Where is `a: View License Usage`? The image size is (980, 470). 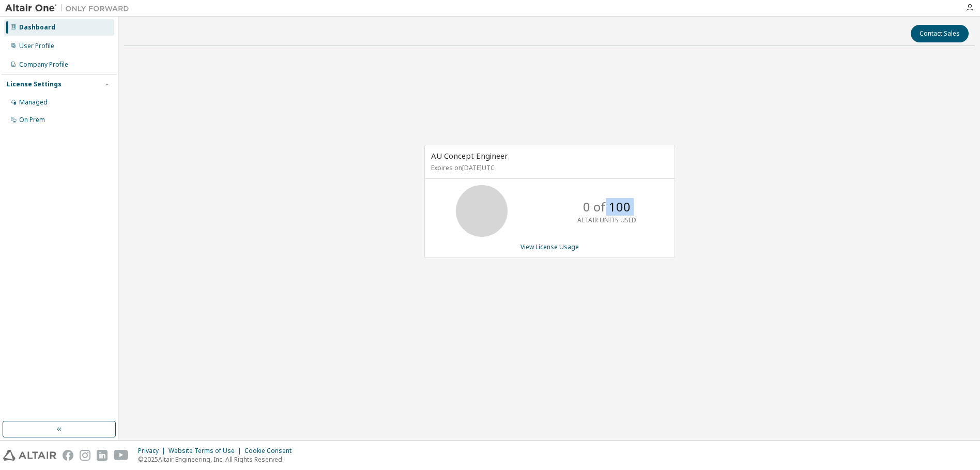
a: View License Usage is located at coordinates (550, 247).